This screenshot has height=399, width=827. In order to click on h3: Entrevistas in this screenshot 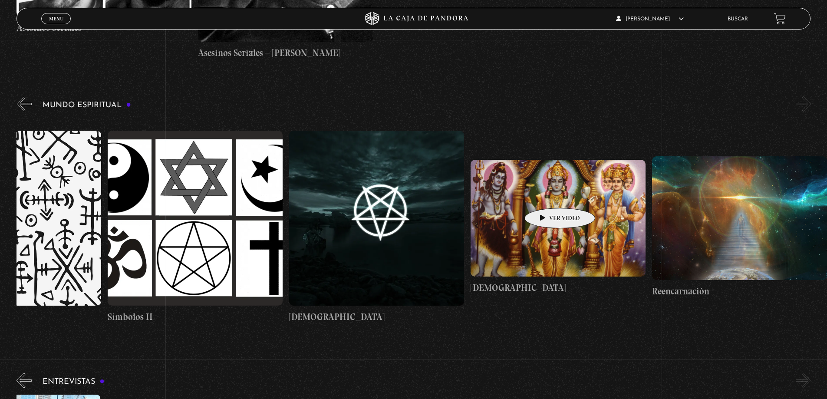, I will do `click(73, 382)`.